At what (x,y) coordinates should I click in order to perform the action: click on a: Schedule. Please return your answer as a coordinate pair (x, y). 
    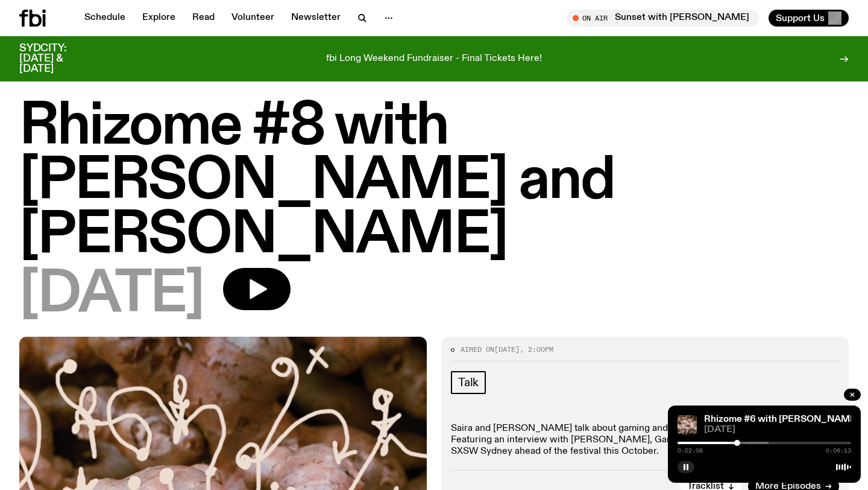
    Looking at the image, I should click on (105, 18).